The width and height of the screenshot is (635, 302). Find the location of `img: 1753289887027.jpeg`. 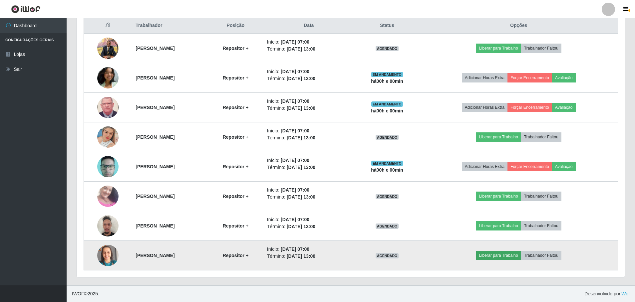

img: 1753289887027.jpeg is located at coordinates (108, 226).